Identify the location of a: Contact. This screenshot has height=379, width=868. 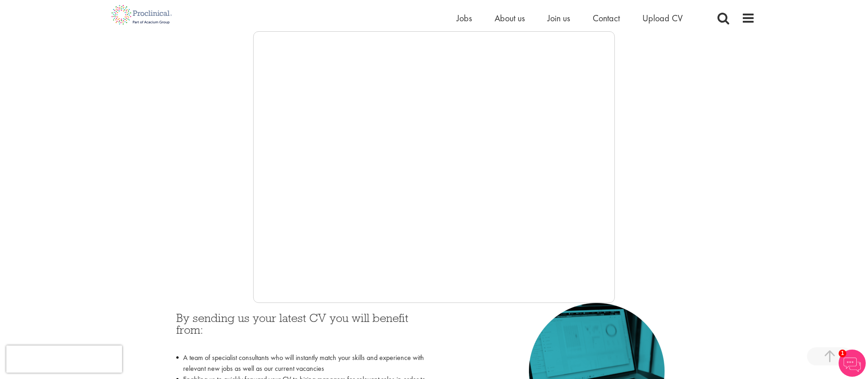
(606, 18).